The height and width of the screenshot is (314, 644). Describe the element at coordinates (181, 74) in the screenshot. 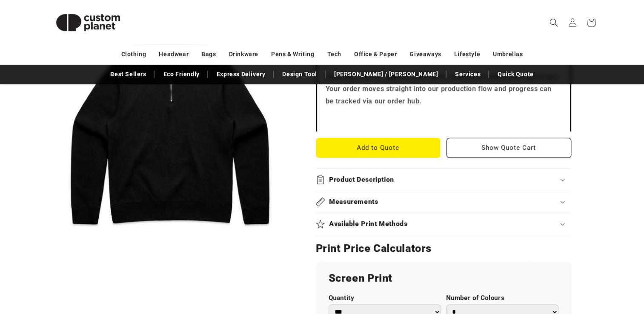

I see `a: Eco Friendly` at that location.